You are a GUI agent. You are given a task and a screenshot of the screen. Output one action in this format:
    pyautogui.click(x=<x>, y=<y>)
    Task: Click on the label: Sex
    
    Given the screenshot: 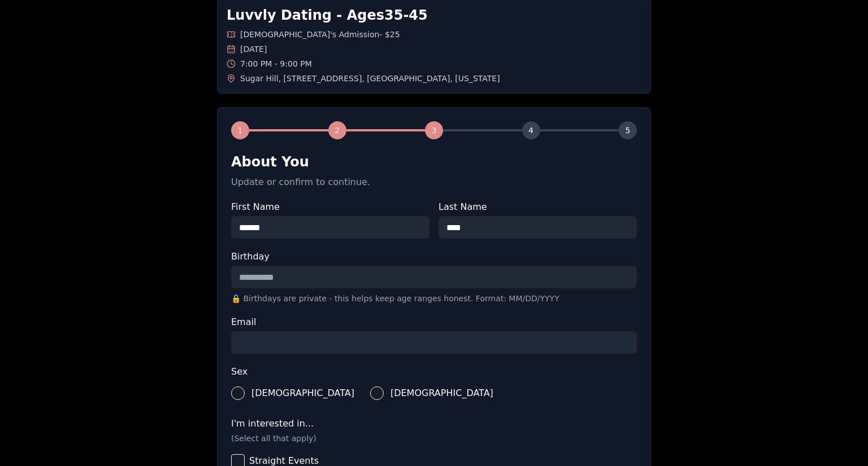 What is the action you would take?
    pyautogui.click(x=434, y=372)
    